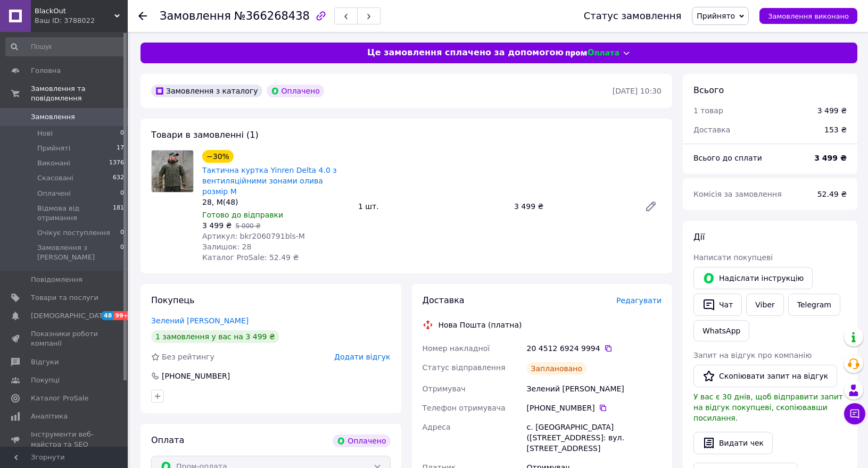 The width and height of the screenshot is (868, 468). What do you see at coordinates (60, 398) in the screenshot?
I see `span: Каталог ProSale` at bounding box center [60, 398].